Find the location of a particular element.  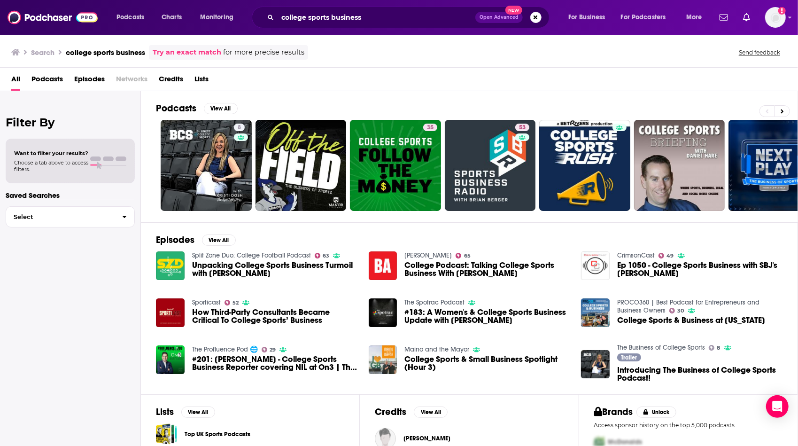

span: 29 is located at coordinates (272, 349).